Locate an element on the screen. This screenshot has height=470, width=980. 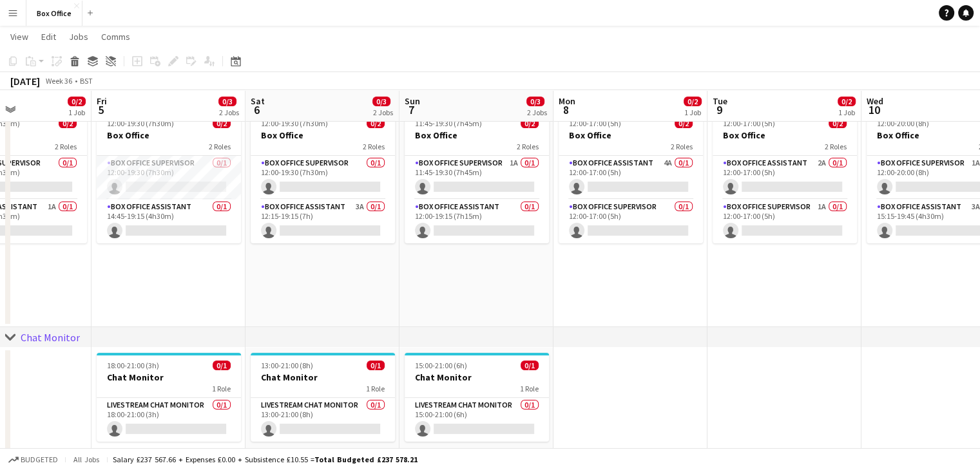
button: Box Office is located at coordinates (54, 13).